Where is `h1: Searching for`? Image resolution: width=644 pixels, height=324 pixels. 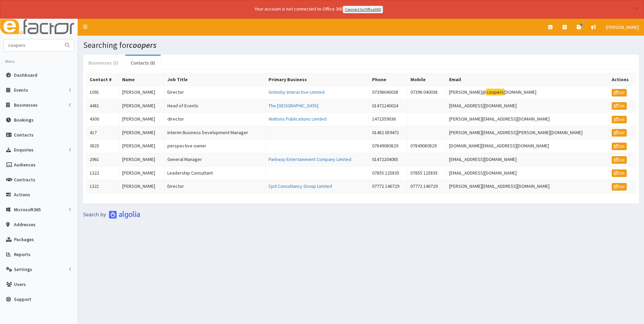
h1: Searching for is located at coordinates (361, 45).